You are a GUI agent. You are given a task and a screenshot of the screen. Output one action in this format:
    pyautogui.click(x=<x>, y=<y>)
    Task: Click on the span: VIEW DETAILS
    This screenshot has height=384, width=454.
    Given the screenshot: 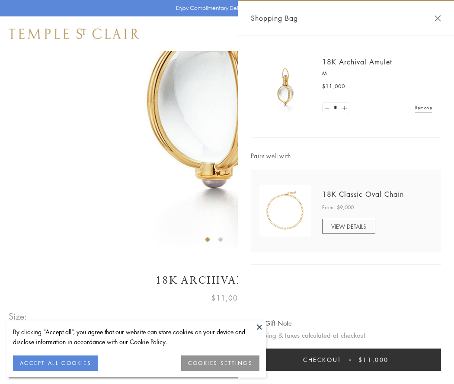 What is the action you would take?
    pyautogui.click(x=349, y=226)
    